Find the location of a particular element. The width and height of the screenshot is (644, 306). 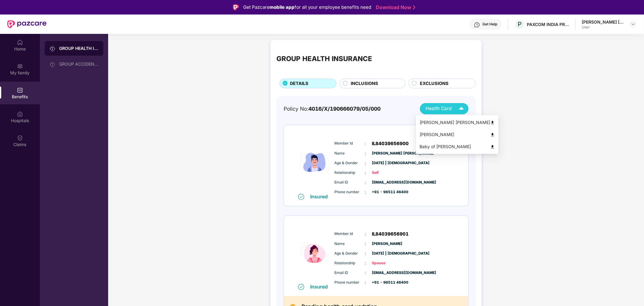

img: Logo is located at coordinates (236, 7).